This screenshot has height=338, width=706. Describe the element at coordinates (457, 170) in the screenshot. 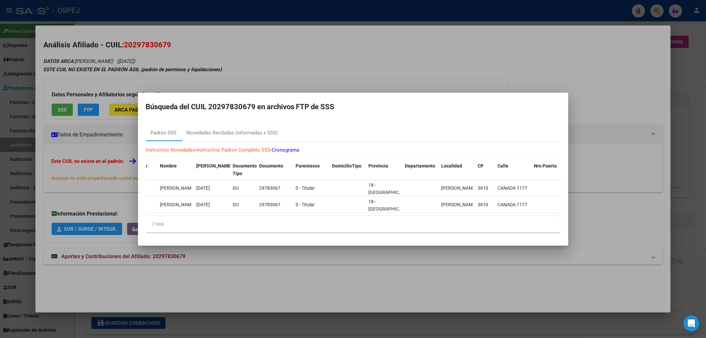

I see `datatable-header-cell: Localidad` at that location.